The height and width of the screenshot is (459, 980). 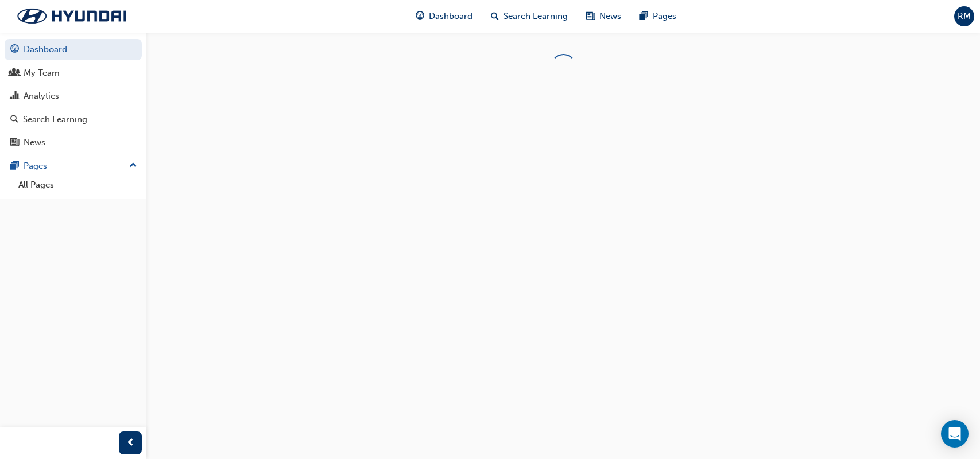 What do you see at coordinates (73, 96) in the screenshot?
I see `button: DashboardMy TeamAnalyticsSearch LearningNews` at bounding box center [73, 96].